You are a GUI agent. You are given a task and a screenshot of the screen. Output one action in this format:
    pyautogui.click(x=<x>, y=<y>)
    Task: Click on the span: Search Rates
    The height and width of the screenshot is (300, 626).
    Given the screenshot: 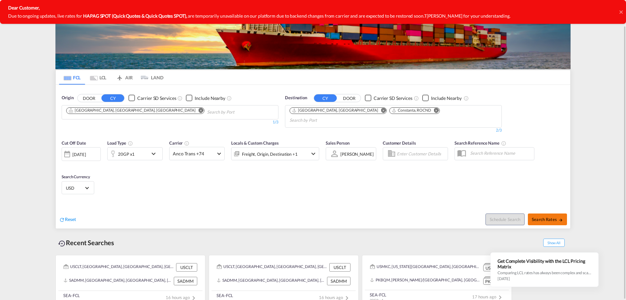 What is the action you would take?
    pyautogui.click(x=548, y=219)
    